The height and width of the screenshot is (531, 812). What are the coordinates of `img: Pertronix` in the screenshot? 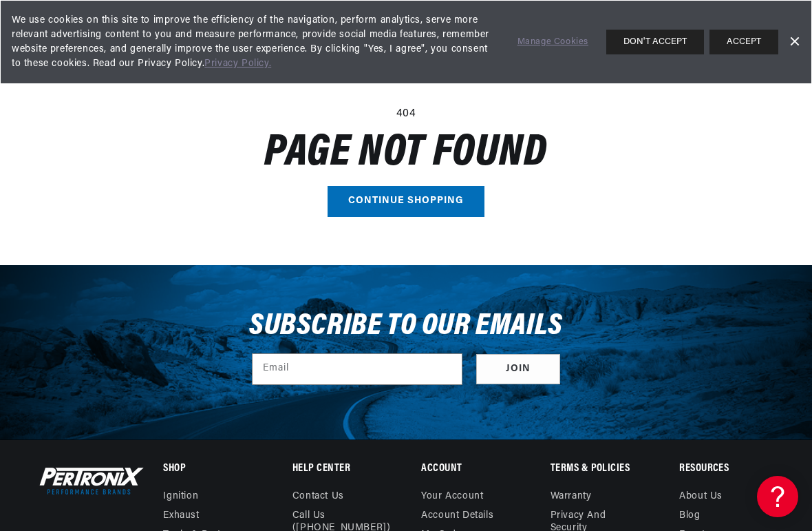 It's located at (90, 481).